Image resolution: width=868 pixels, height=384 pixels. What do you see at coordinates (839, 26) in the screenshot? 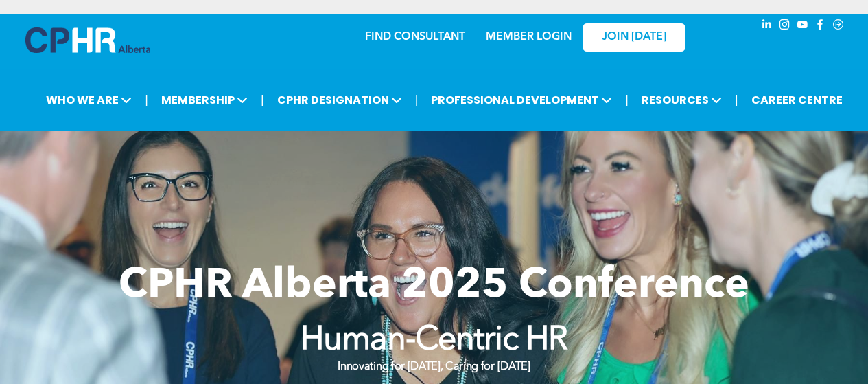
I see `a: Social network` at bounding box center [839, 26].